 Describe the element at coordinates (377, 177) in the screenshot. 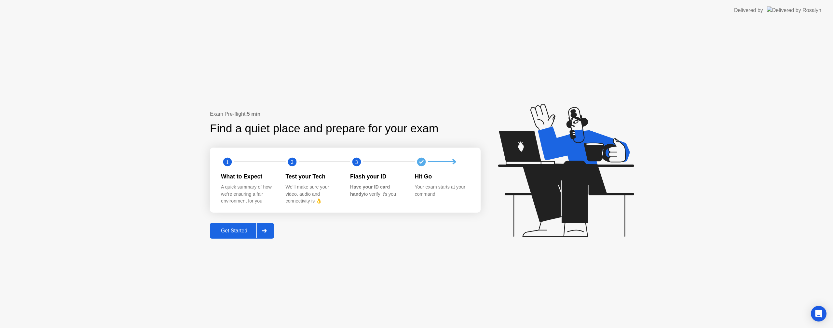

I see `div: Flash your ID` at that location.